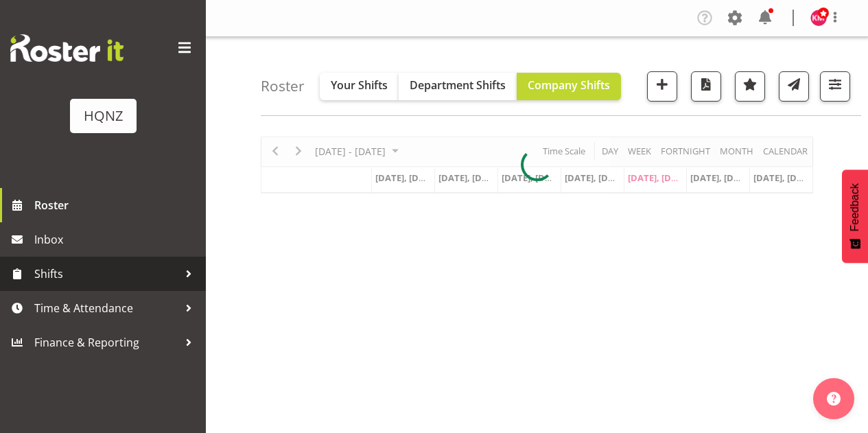 Image resolution: width=868 pixels, height=433 pixels. I want to click on span: Roster, so click(117, 205).